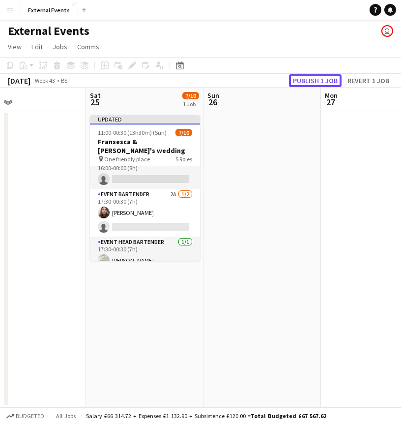  Describe the element at coordinates (145, 119) in the screenshot. I see `div: Updated` at that location.